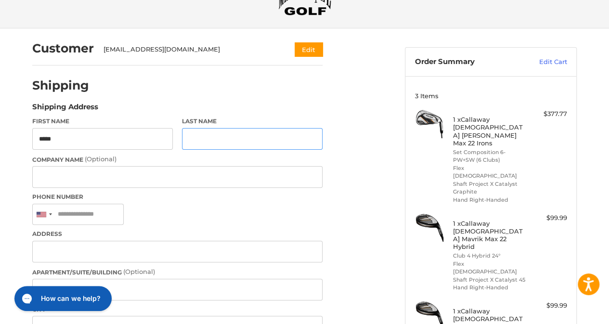 The width and height of the screenshot is (609, 324). I want to click on h3: 3 Items, so click(491, 96).